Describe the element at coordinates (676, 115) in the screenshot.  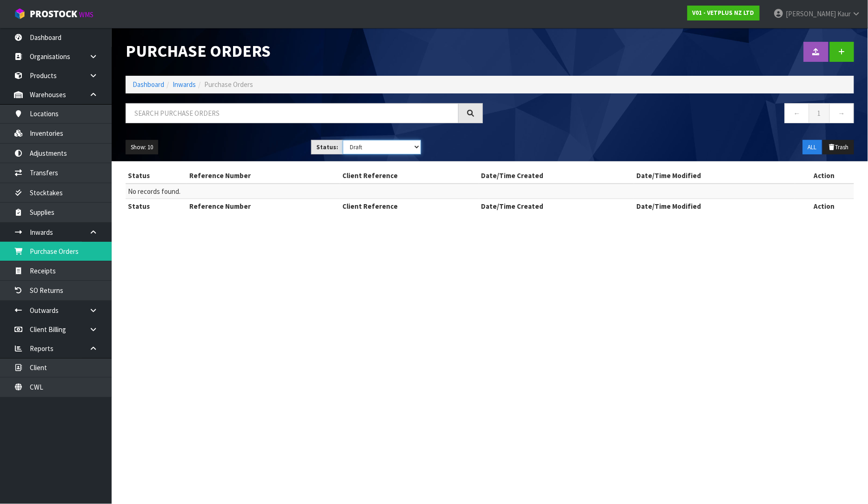
I see `nav: Page navigation` at that location.